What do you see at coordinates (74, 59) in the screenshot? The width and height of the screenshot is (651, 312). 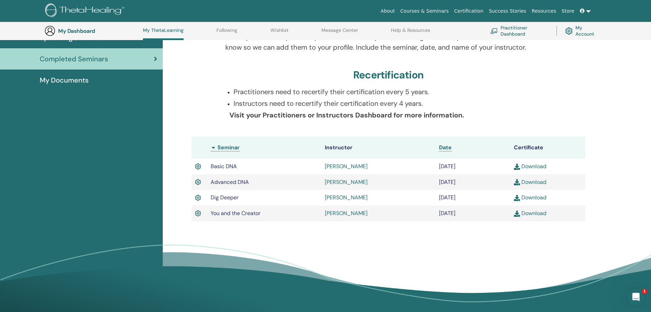 I see `span: Completed Seminars` at bounding box center [74, 59].